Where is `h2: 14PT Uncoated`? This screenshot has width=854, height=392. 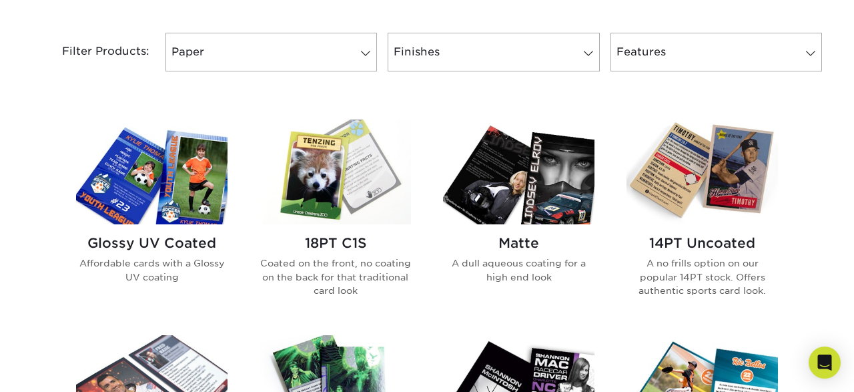
h2: 14PT Uncoated is located at coordinates (702, 243).